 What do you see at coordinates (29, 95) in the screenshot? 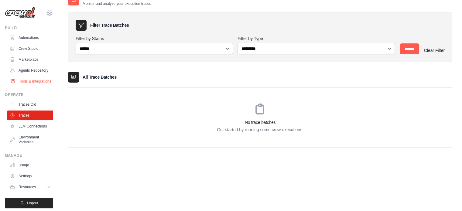
I see `div: Operate` at bounding box center [29, 95].